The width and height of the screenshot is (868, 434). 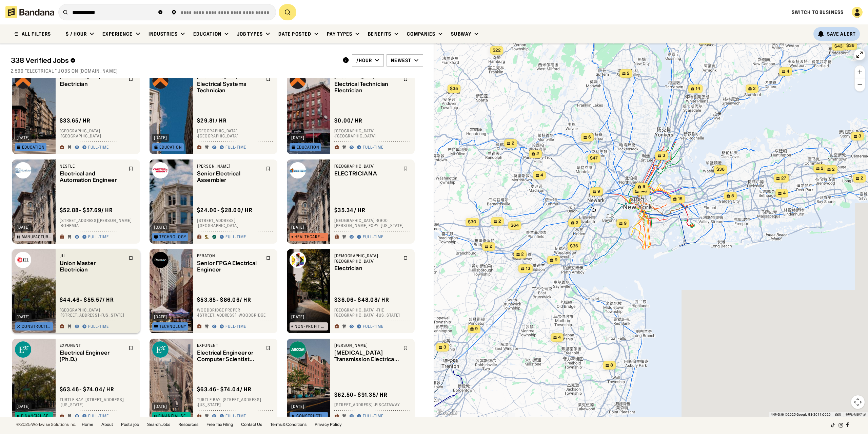 What do you see at coordinates (447, 413) in the screenshot?
I see `img: Google` at bounding box center [447, 413].